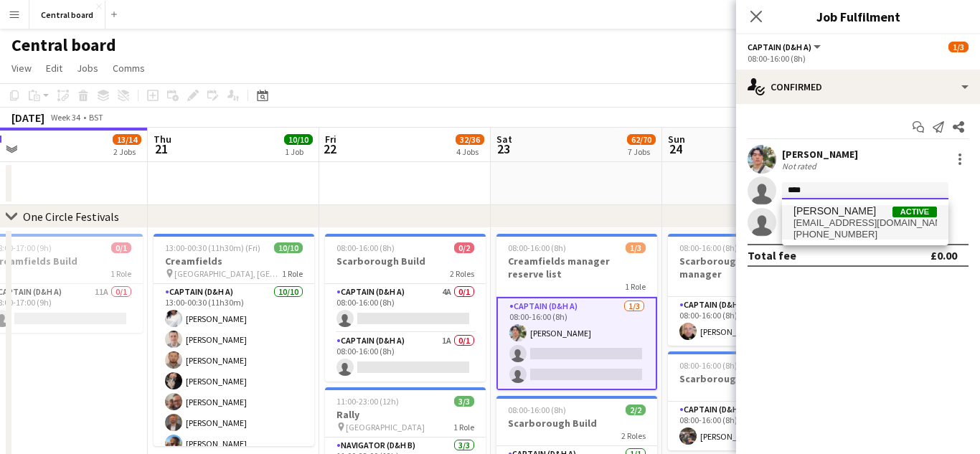 This screenshot has width=980, height=454. Describe the element at coordinates (161, 149) in the screenshot. I see `span: 21` at that location.